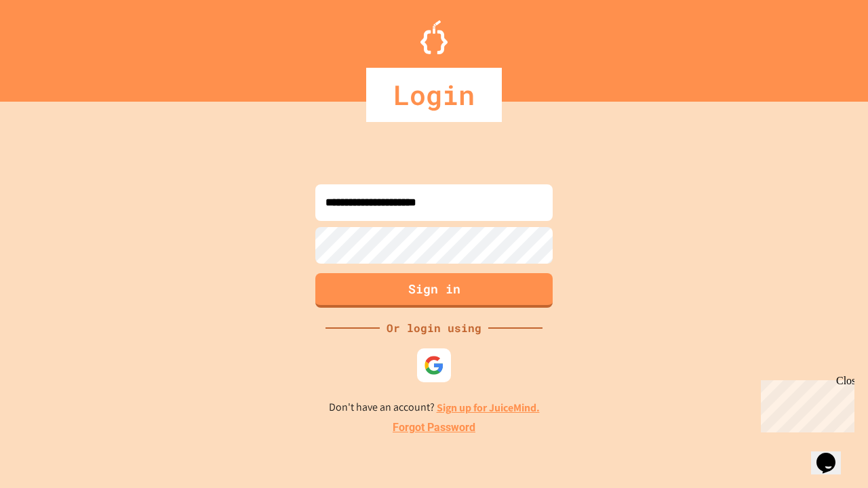  Describe the element at coordinates (434, 328) in the screenshot. I see `div: Or login using` at that location.